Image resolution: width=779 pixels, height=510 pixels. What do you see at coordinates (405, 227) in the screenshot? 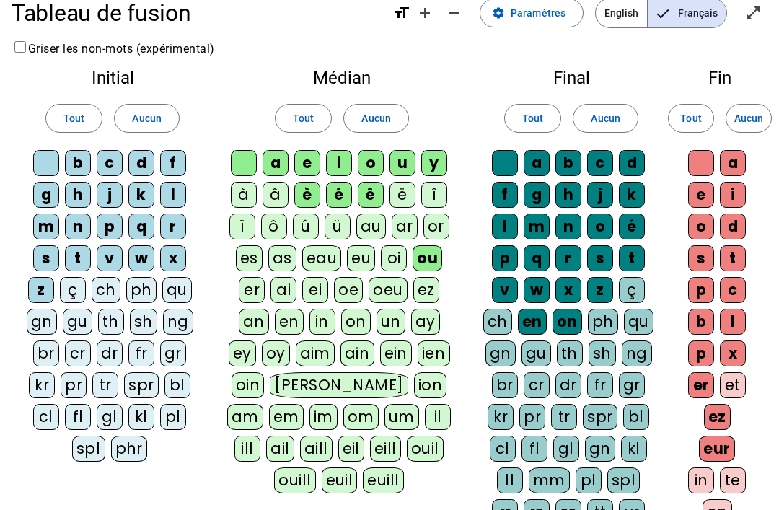
I see `div: ar` at bounding box center [405, 227].